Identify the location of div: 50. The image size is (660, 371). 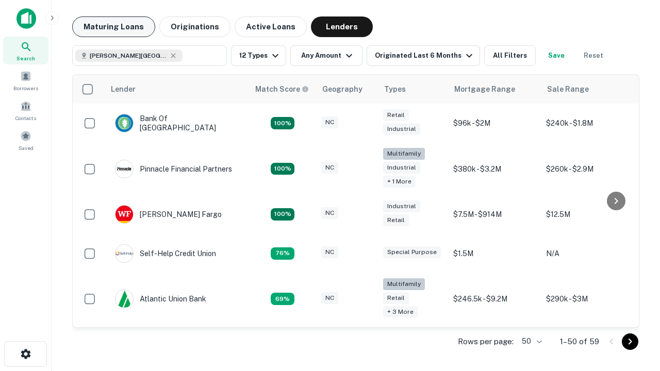
(531, 341).